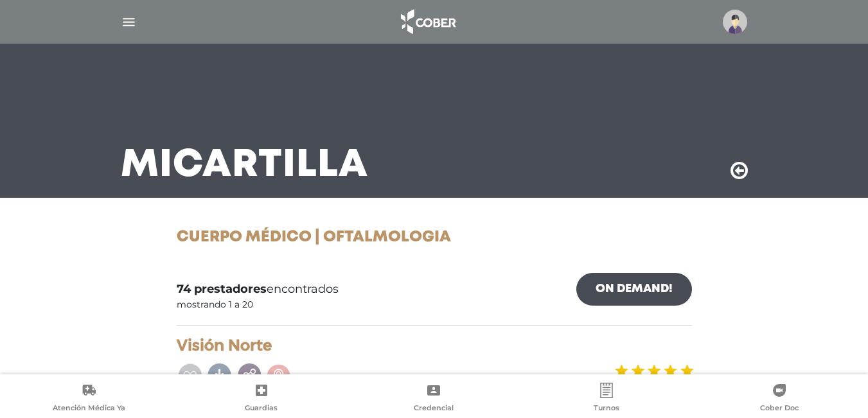  Describe the element at coordinates (779, 399) in the screenshot. I see `a: Cober Doc` at that location.